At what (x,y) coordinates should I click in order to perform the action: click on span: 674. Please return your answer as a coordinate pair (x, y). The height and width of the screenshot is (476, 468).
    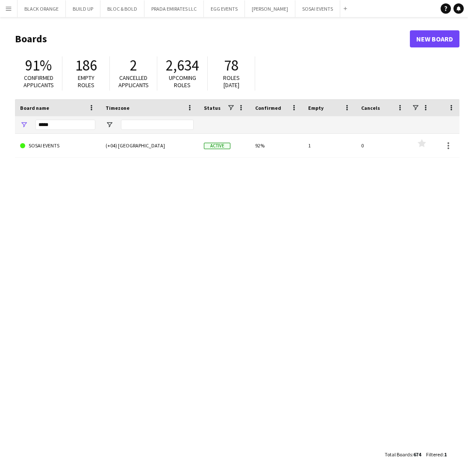
    Looking at the image, I should click on (417, 455).